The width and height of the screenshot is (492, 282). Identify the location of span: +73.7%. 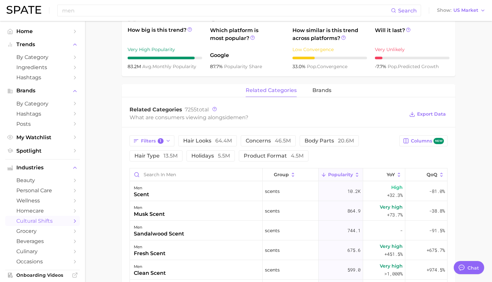
(395, 215).